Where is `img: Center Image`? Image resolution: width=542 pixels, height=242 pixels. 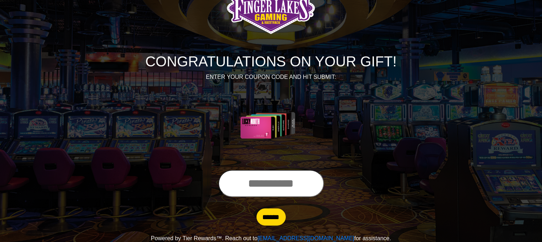 img: Center Image is located at coordinates (271, 126).